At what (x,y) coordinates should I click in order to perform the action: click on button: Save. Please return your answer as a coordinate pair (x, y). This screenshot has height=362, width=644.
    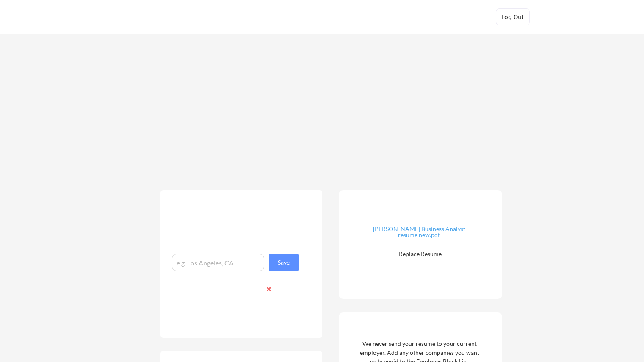
    Looking at the image, I should click on (283, 262).